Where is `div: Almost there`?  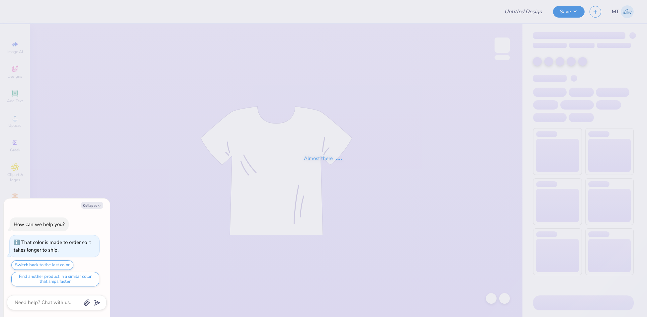 div: Almost there is located at coordinates (324, 159).